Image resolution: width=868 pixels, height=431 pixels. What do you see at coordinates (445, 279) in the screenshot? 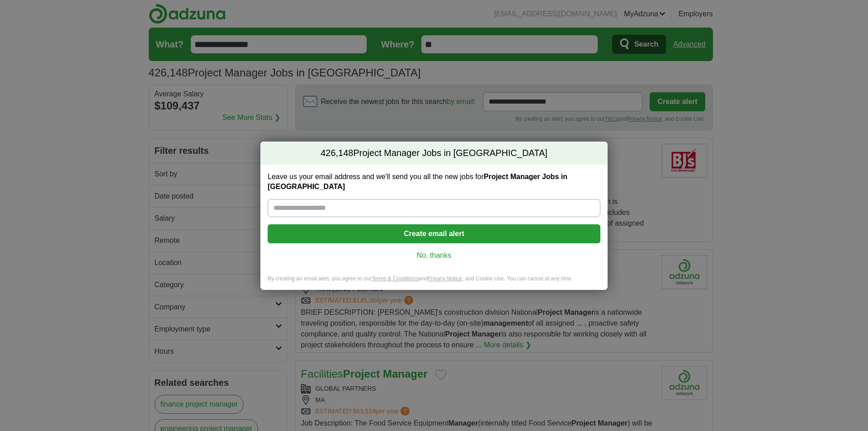
I see `a: Privacy Notice` at bounding box center [445, 279].